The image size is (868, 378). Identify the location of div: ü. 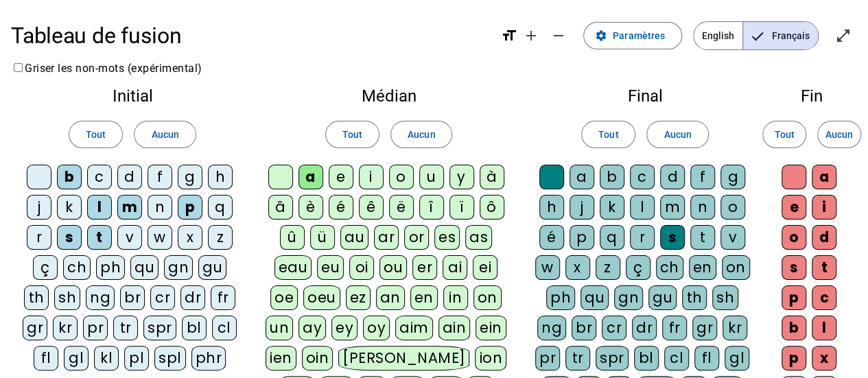
(323, 238).